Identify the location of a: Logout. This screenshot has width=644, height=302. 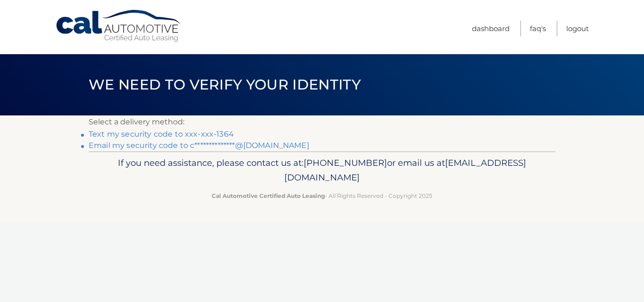
(577, 28).